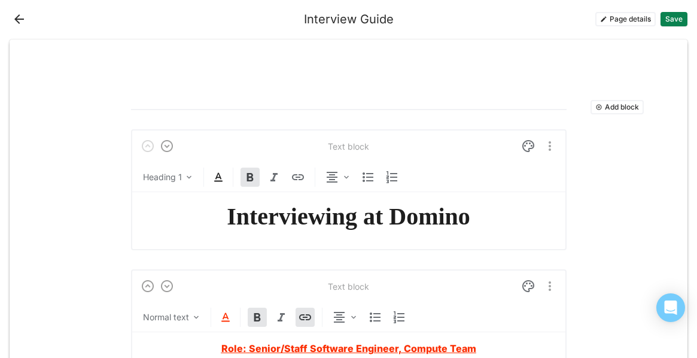 This screenshot has width=697, height=358. What do you see at coordinates (348, 216) in the screenshot?
I see `strong: Interviewing at Domino` at bounding box center [348, 216].